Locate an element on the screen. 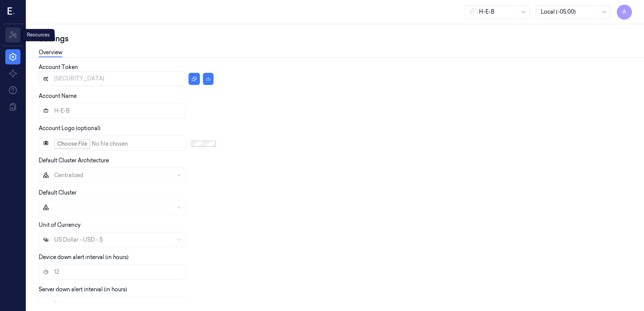 The image size is (644, 311). label: Server down alert interval (in hours) is located at coordinates (83, 290).